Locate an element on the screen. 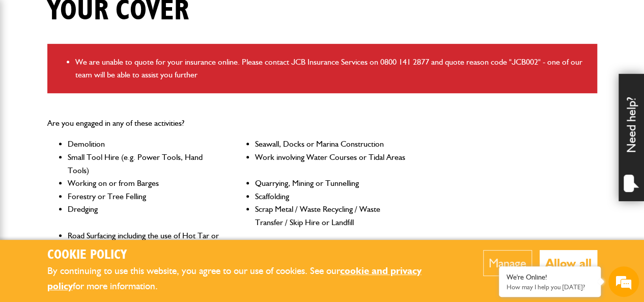  li: Quarrying, Mining or Tunnelling is located at coordinates (332, 183).